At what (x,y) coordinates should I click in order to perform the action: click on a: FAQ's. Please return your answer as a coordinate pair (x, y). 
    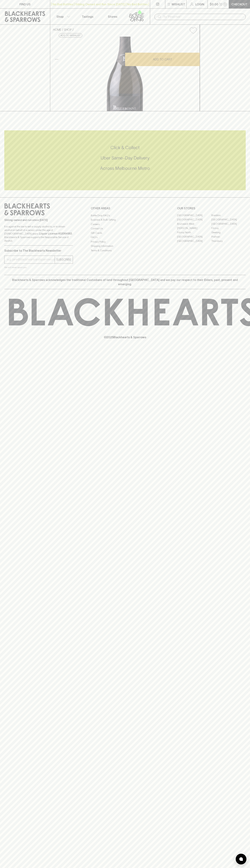
    Looking at the image, I should click on (125, 237).